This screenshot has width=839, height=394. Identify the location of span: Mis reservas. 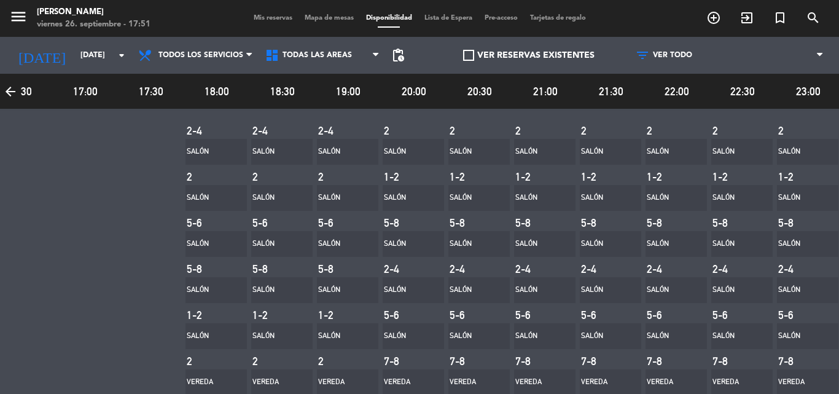
(273, 18).